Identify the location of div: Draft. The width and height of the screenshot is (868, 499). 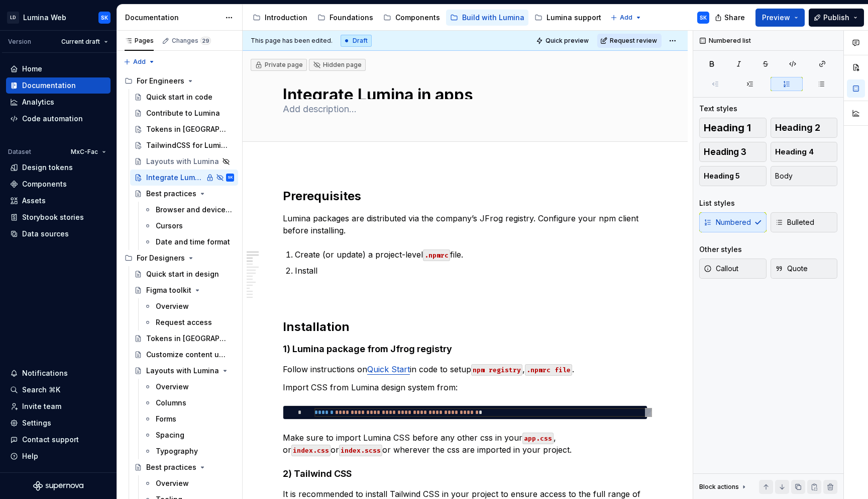
(356, 41).